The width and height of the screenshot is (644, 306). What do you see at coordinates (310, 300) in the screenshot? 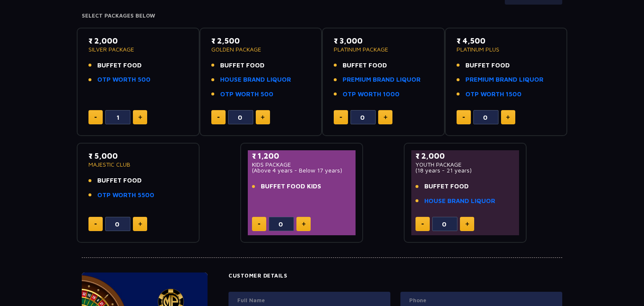
I see `label: Full Name` at bounding box center [310, 300].